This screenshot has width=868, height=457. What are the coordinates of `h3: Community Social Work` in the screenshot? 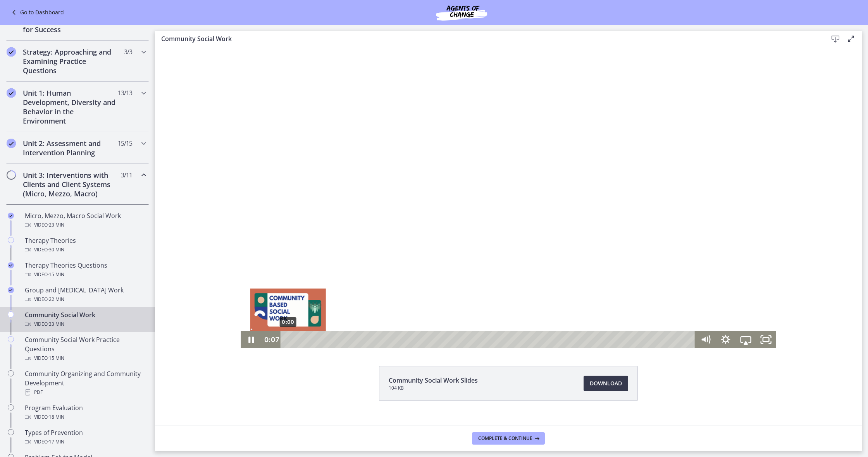 It's located at (489, 39).